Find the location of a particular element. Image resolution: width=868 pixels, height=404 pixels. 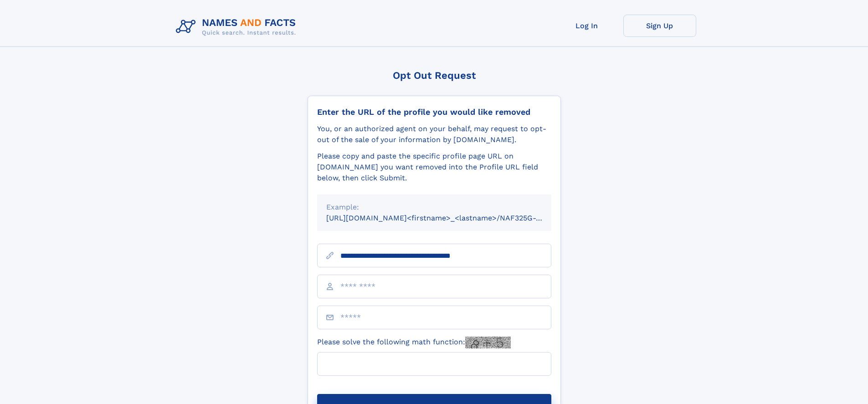

div: You, or an authorized agent on your behalf, may request to opt-out of the sale of your informatio... is located at coordinates (434, 134).